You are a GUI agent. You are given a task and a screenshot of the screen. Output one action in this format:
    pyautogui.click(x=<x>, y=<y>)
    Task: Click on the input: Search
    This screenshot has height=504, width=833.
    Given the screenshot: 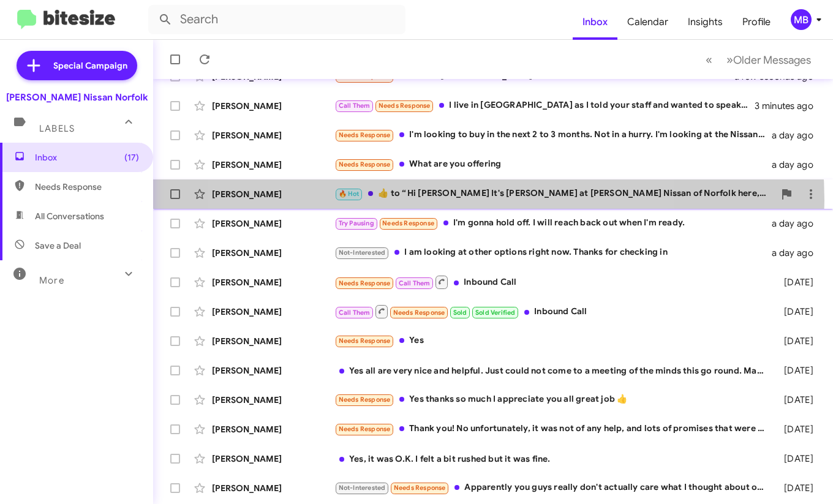 What is the action you would take?
    pyautogui.click(x=277, y=20)
    